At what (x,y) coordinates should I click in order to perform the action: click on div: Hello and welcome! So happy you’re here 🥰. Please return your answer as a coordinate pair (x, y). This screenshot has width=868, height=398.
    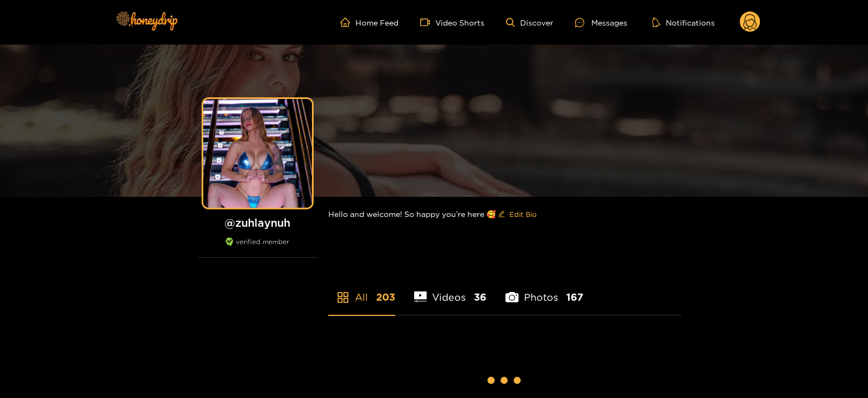
    Looking at the image, I should click on (505, 214).